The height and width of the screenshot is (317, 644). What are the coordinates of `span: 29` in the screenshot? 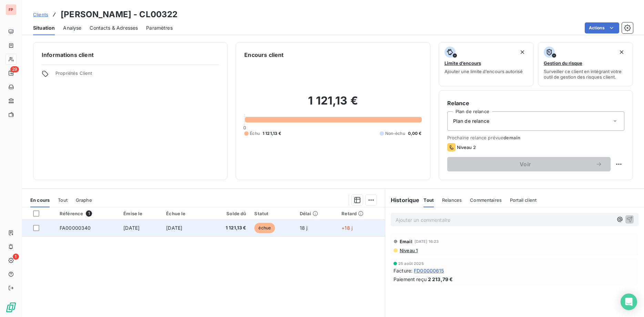 It's located at (14, 70).